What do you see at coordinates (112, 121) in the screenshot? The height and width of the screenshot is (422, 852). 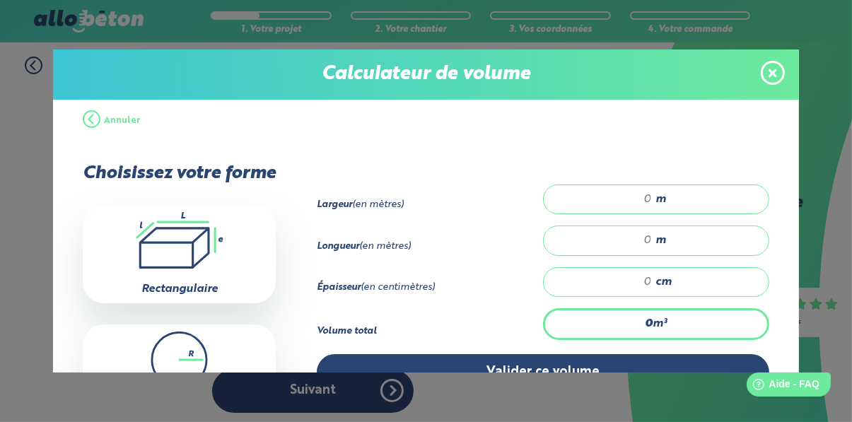 I see `button: Annuler` at bounding box center [112, 121].